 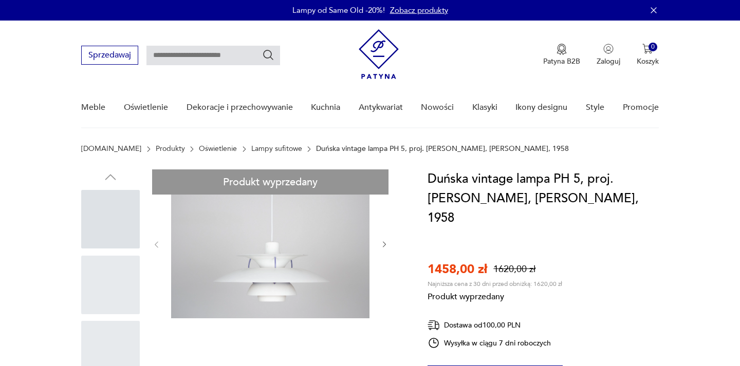 I want to click on img: Ikona medalu, so click(x=561, y=49).